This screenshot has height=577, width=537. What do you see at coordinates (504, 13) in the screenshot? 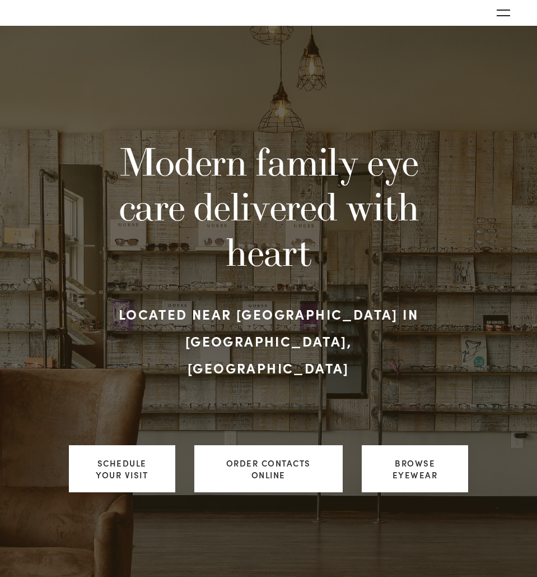
I see `button: Open navigation menu` at bounding box center [504, 13].